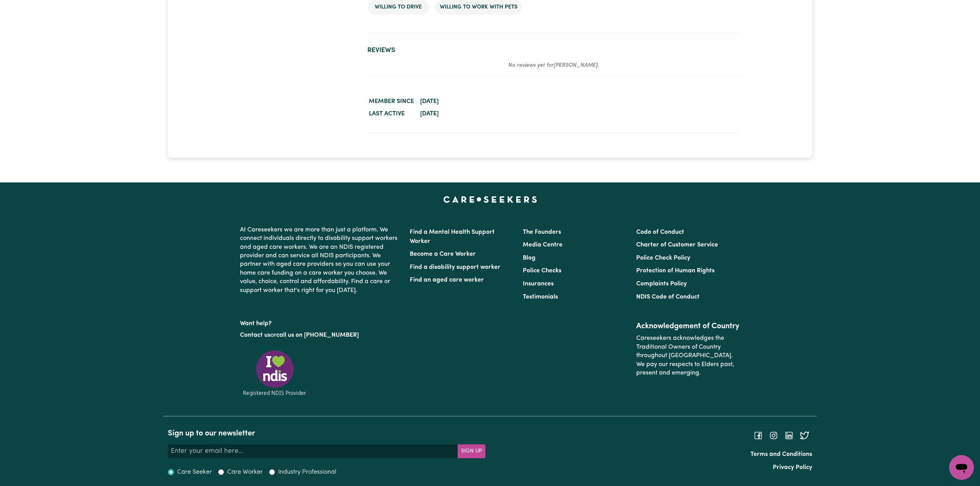  What do you see at coordinates (542, 271) in the screenshot?
I see `a: Police Checks` at bounding box center [542, 271].